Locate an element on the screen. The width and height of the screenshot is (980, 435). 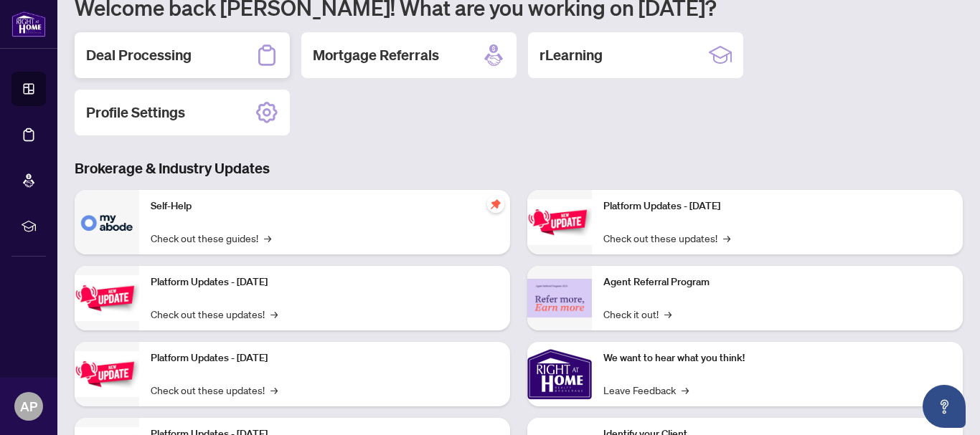
img: Platform Updates - September 16, 2025 is located at coordinates (107, 297).